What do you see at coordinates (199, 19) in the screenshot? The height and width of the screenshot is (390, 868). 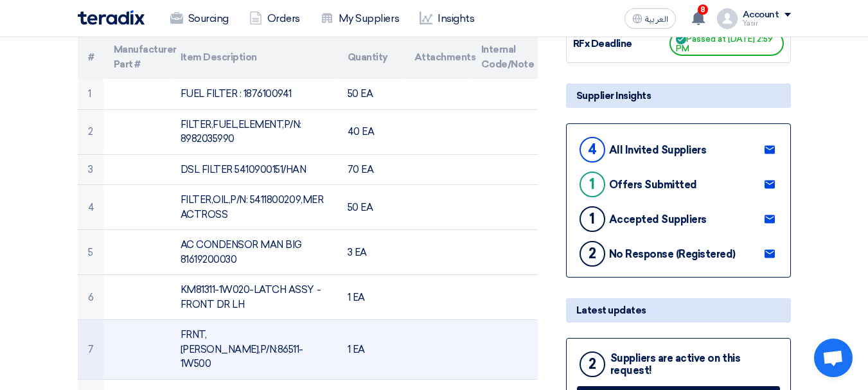 I see `a: Sourcing` at bounding box center [199, 19].